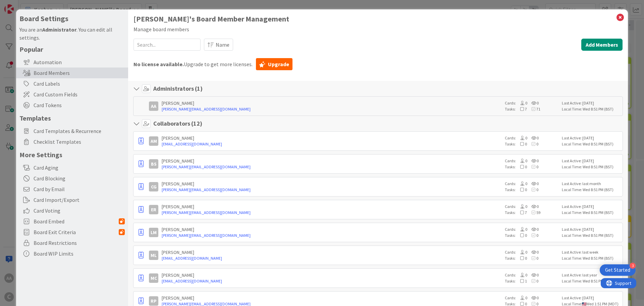  What do you see at coordinates (72, 34) in the screenshot?
I see `div: You are an . You can edit all settings.` at bounding box center [72, 34].